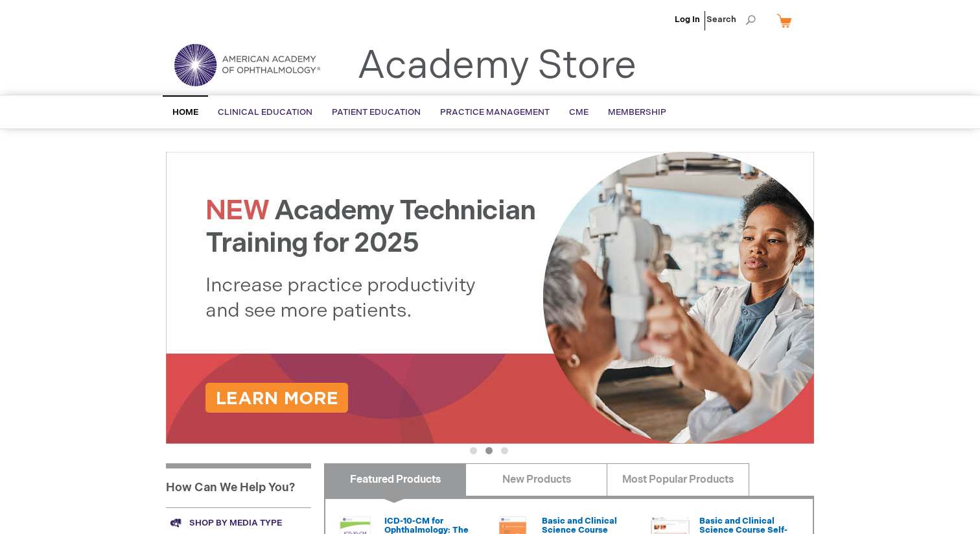 The height and width of the screenshot is (534, 980). I want to click on span: Clinical Education, so click(265, 112).